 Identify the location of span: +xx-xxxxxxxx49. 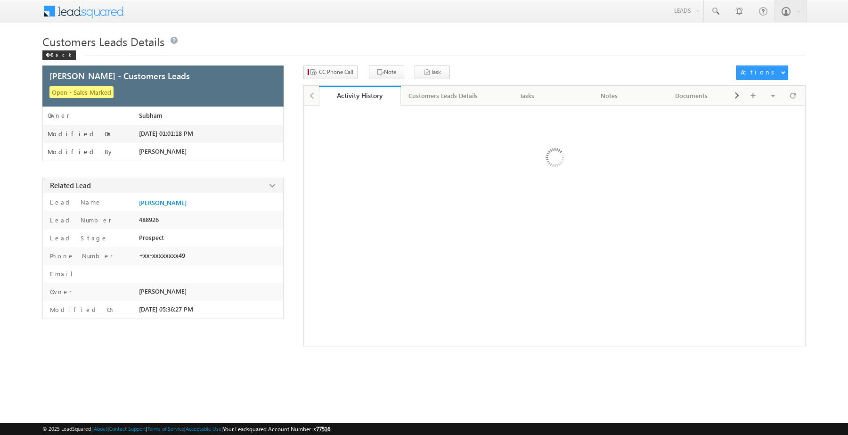
(162, 255).